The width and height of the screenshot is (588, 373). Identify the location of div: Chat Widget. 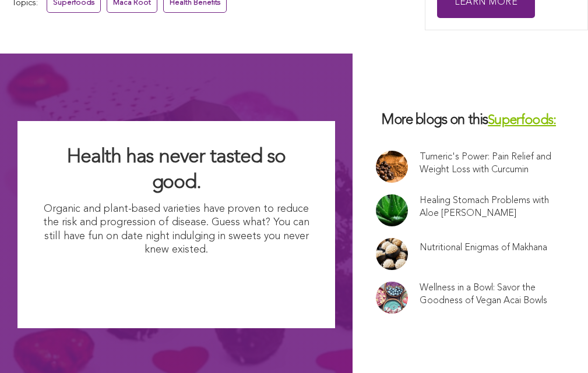
(559, 345).